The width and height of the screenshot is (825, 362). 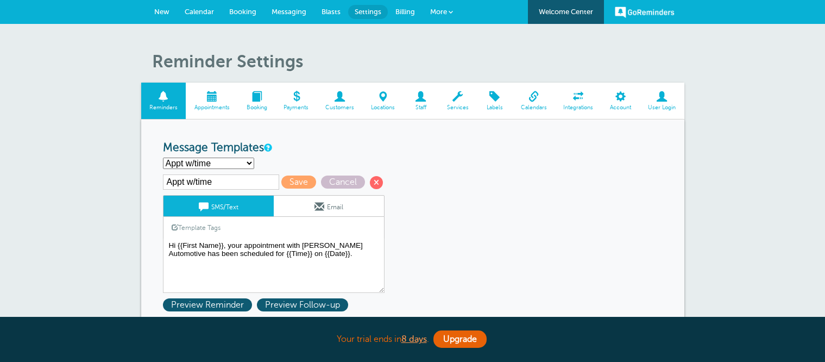 What do you see at coordinates (420, 108) in the screenshot?
I see `span: Staff` at bounding box center [420, 108].